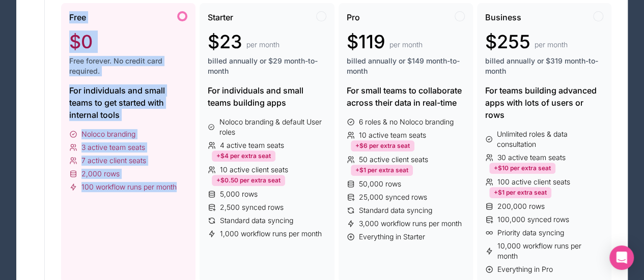 Image resolution: width=644 pixels, height=280 pixels. Describe the element at coordinates (392, 237) in the screenshot. I see `span: Everything in Starter` at that location.